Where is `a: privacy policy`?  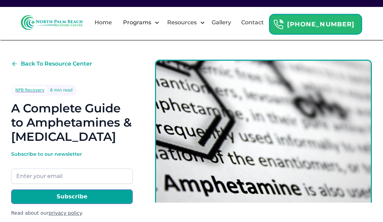 a: privacy policy is located at coordinates (65, 213).